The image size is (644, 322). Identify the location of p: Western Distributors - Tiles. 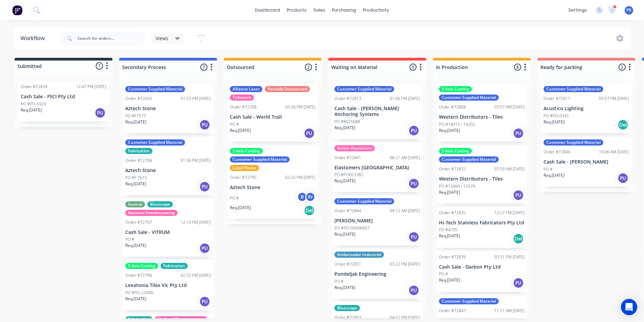
(482, 179).